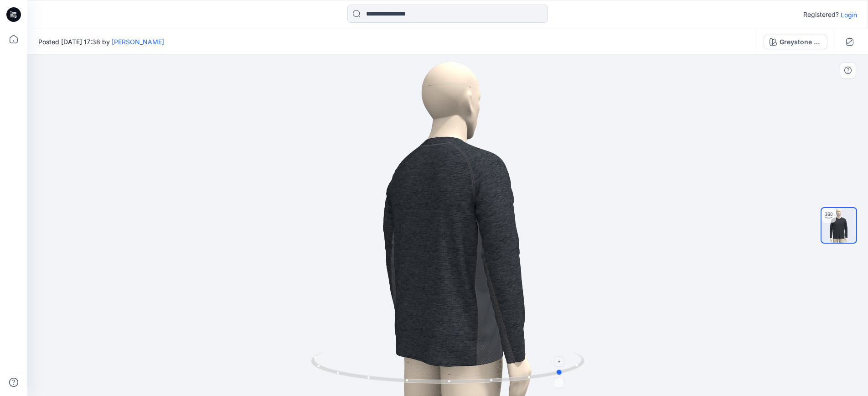 The width and height of the screenshot is (868, 396). I want to click on img: turntable-23-09-2025-21:38:51, so click(839, 225).